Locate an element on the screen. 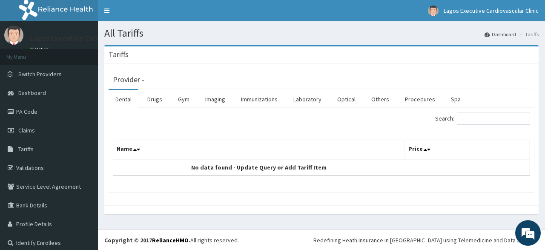  a: Gym is located at coordinates (184, 99).